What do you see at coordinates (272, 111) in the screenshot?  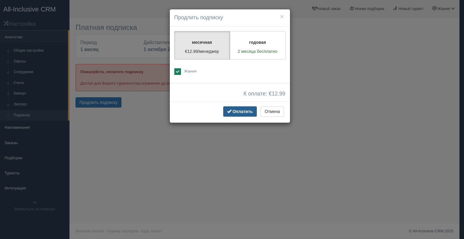 I see `button: Отмена` at bounding box center [272, 111].